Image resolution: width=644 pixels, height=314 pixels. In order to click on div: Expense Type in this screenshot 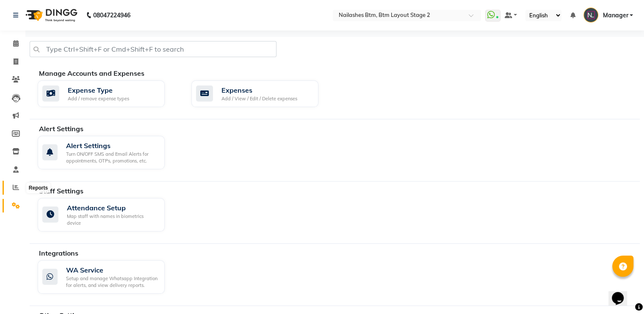, I will do `click(98, 90)`.